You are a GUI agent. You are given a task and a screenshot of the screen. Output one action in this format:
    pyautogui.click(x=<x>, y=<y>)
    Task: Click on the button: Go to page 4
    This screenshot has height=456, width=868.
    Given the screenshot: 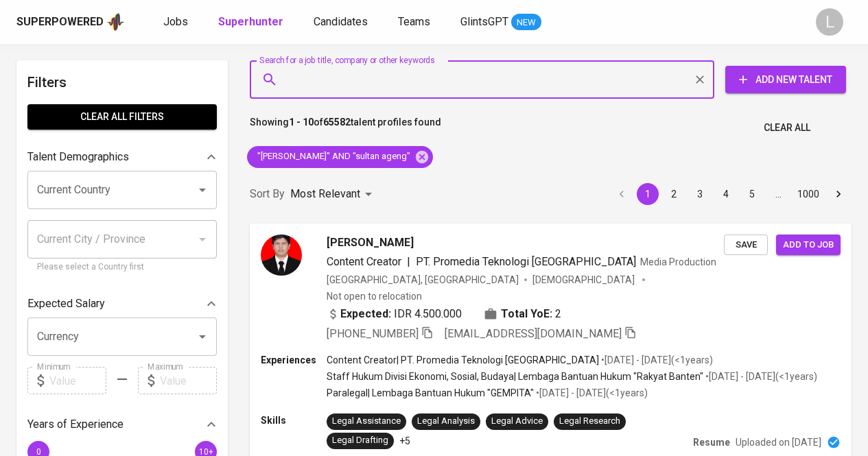 What is the action you would take?
    pyautogui.click(x=726, y=194)
    